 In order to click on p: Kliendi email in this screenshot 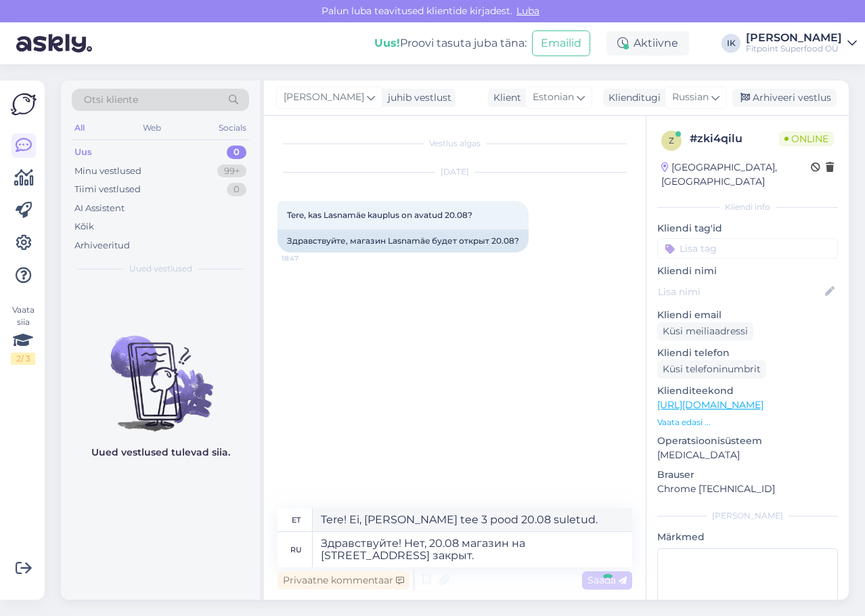, I will do `click(747, 315)`.